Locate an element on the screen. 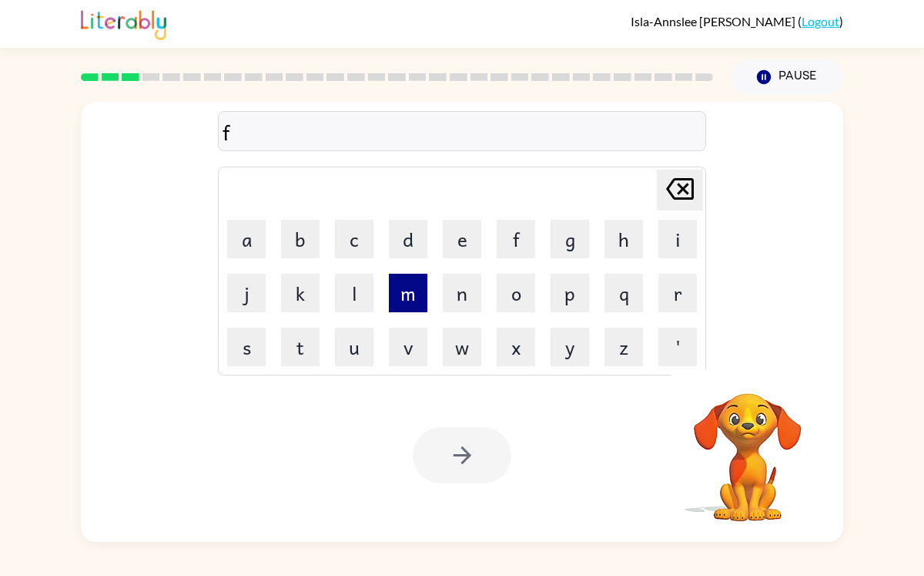  button: k is located at coordinates (301, 293).